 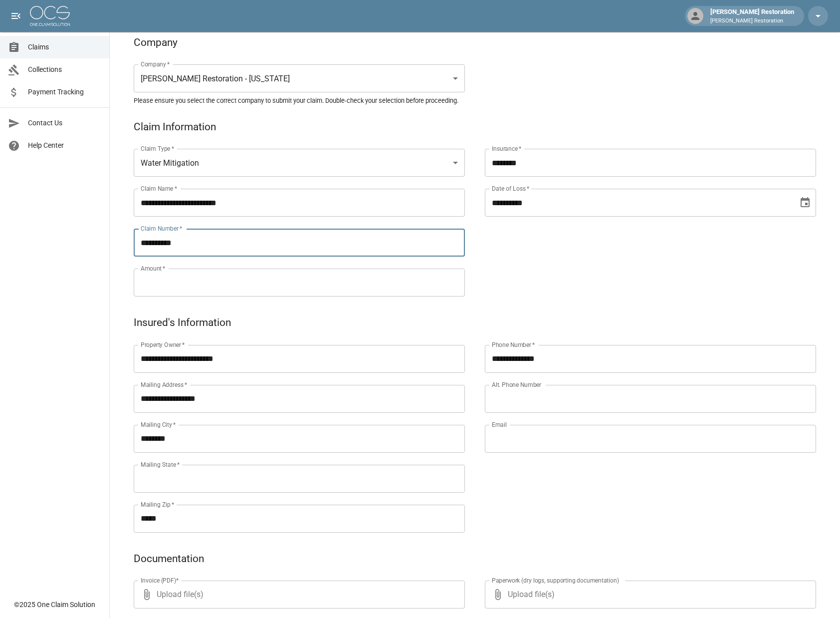 I want to click on label: Amount, so click(x=153, y=268).